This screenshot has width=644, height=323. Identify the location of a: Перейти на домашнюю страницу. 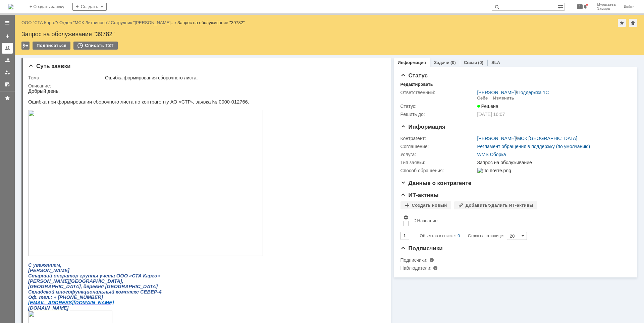
(11, 7).